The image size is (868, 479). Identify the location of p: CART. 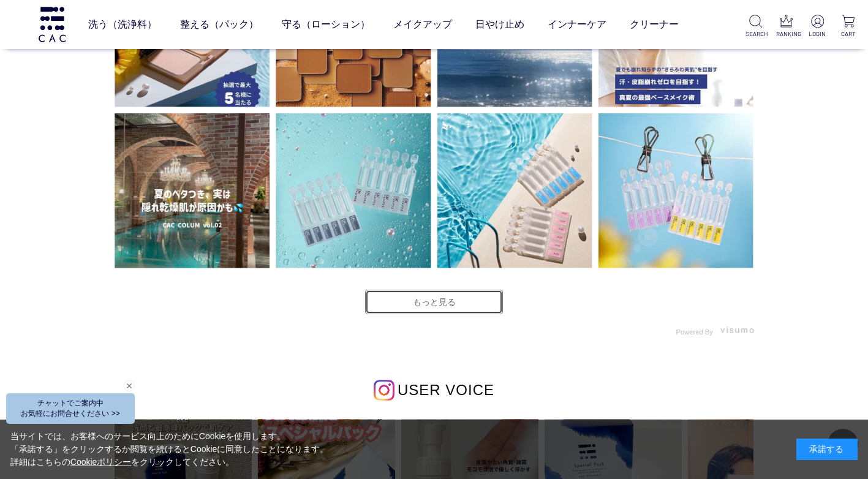
(848, 34).